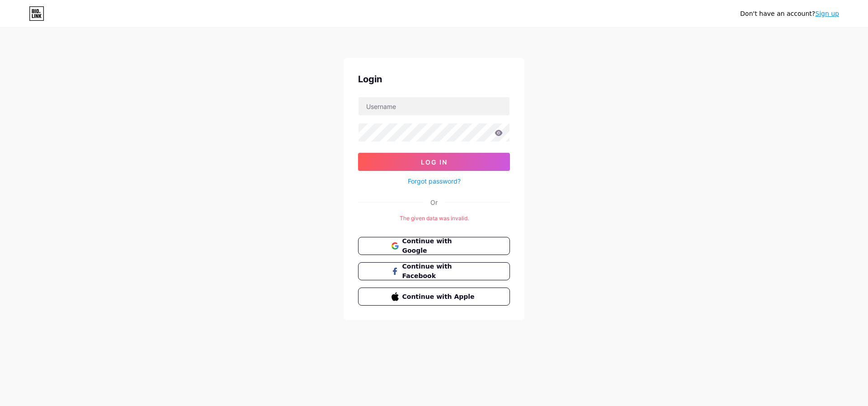  I want to click on span: Continue with Apple, so click(440, 297).